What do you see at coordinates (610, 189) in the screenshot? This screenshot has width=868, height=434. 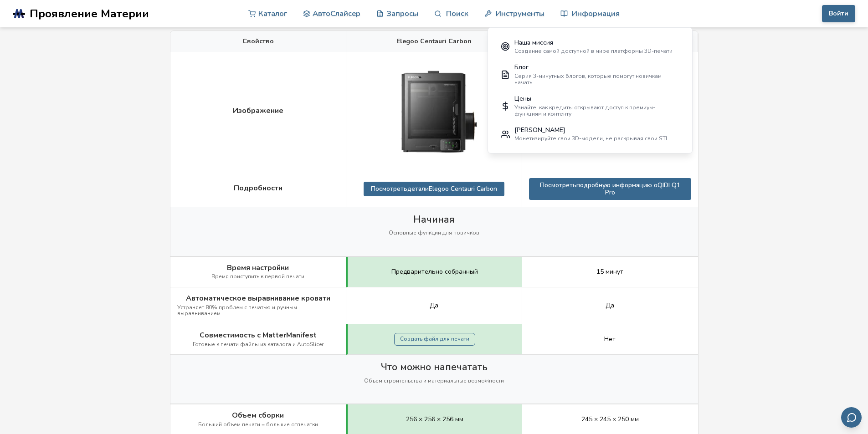 I see `a: Посмотретьподробную информацию оQIDI Q1 Pro` at bounding box center [610, 189].